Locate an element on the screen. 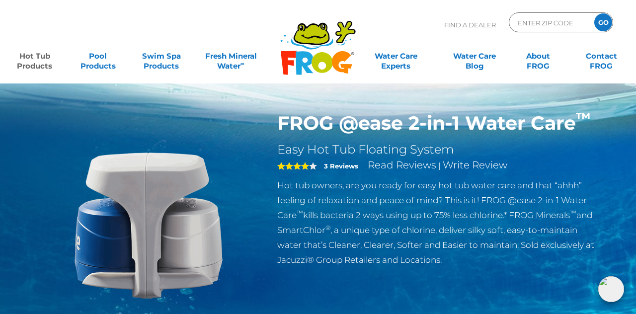 The image size is (636, 314). a: AboutFROG is located at coordinates (537, 56).